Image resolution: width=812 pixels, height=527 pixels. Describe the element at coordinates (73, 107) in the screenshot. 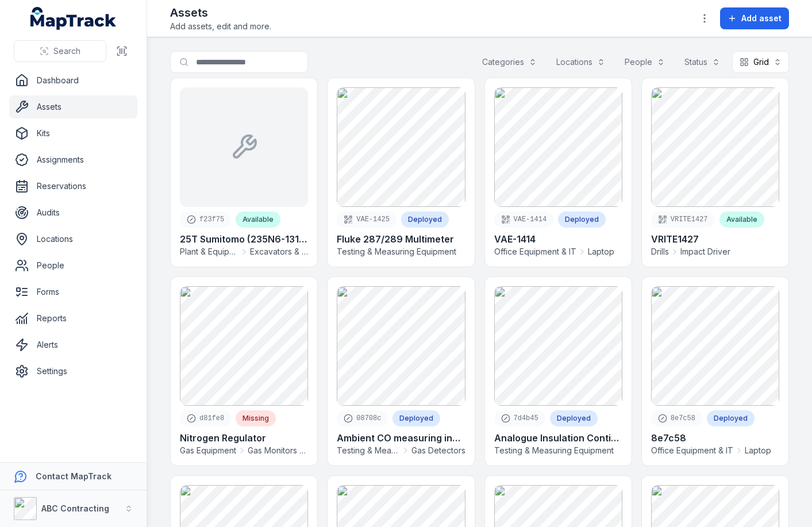

I see `a: Assets` at that location.